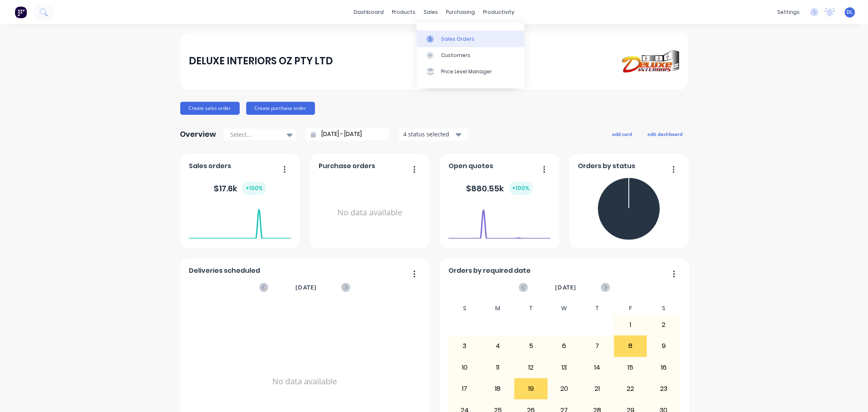  I want to click on span: Orders by status, so click(606, 166).